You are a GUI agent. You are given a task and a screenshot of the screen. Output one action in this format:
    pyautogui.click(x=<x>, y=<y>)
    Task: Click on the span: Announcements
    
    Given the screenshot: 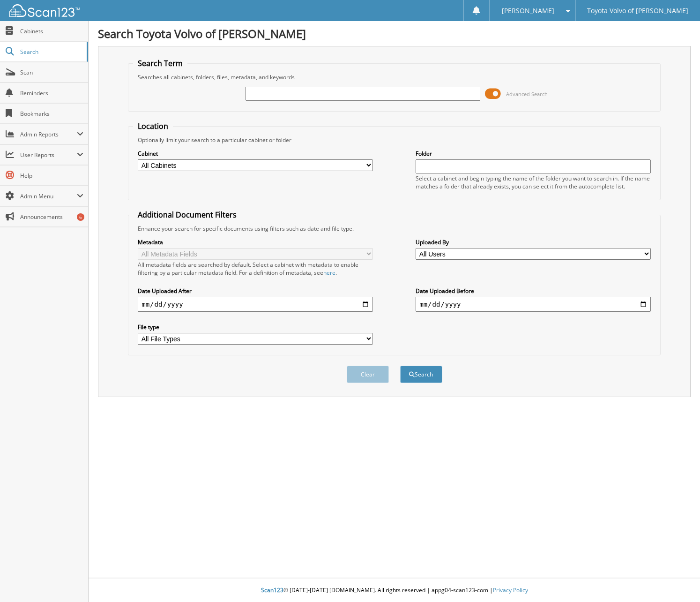 What is the action you would take?
    pyautogui.click(x=52, y=216)
    